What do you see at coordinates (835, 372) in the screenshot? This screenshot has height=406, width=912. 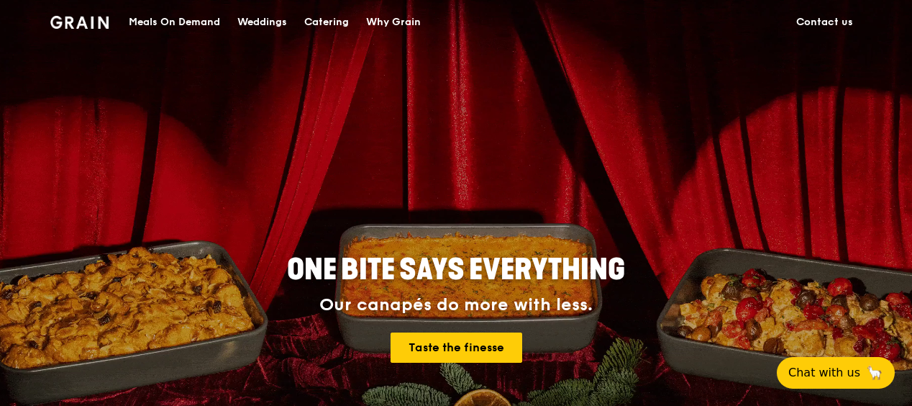 I see `button: Chat with us🦙` at bounding box center [835, 372].